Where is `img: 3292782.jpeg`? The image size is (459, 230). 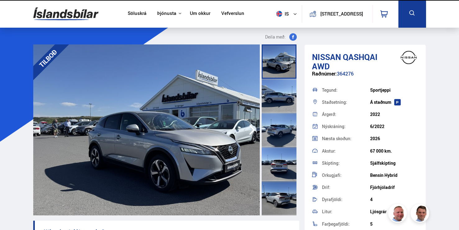
img: 3292782.jpeg is located at coordinates (166, 130).